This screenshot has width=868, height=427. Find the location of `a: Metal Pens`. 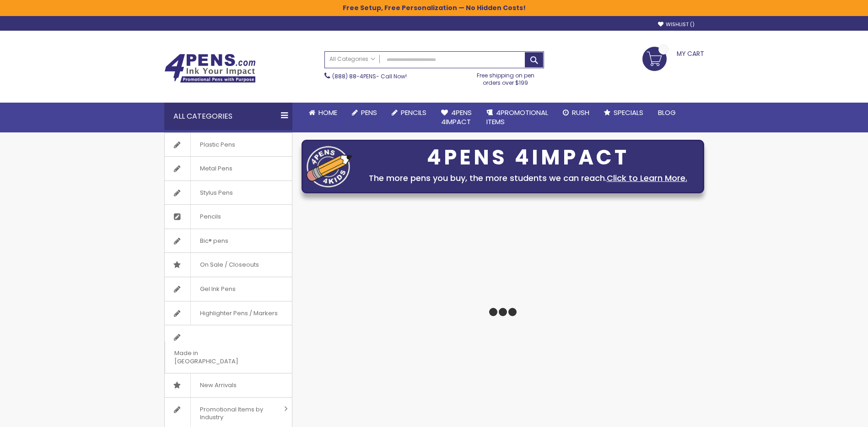

a: Metal Pens is located at coordinates (228, 169).